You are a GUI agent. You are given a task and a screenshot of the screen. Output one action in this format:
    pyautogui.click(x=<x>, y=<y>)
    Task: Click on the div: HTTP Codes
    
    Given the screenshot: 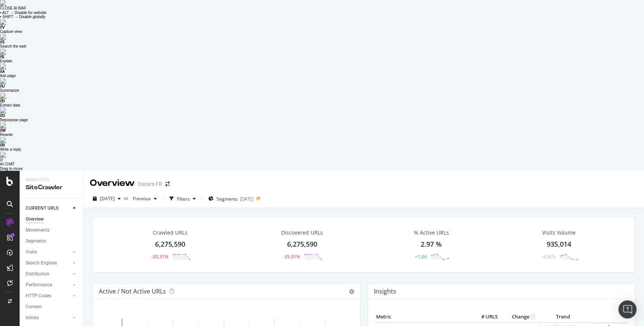 What is the action you would take?
    pyautogui.click(x=39, y=296)
    